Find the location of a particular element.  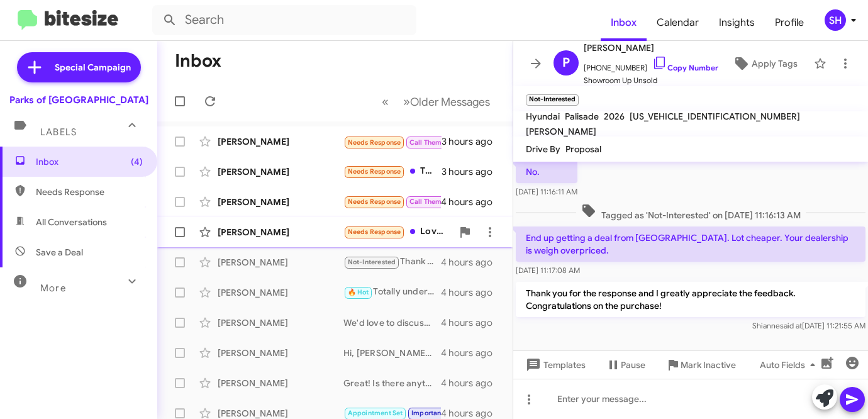

div: We'd love to discuss every possible option for you on this vehicle. Did you have time to stop in ... is located at coordinates (392, 322).